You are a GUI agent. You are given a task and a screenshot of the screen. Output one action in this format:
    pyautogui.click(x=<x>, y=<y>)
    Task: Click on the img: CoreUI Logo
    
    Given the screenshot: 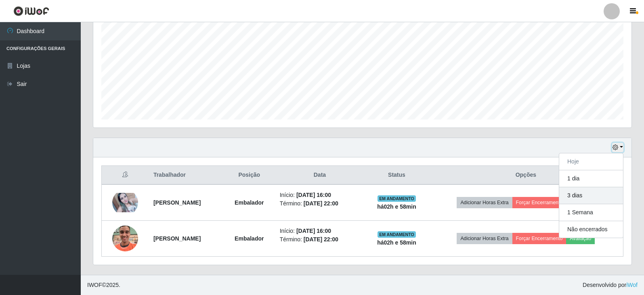 What is the action you would take?
    pyautogui.click(x=31, y=11)
    